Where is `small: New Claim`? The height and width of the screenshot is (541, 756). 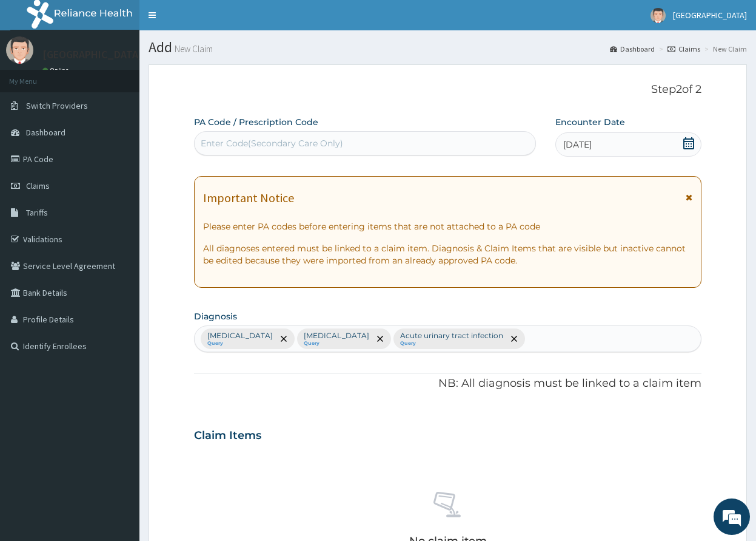 small: New Claim is located at coordinates (192, 49).